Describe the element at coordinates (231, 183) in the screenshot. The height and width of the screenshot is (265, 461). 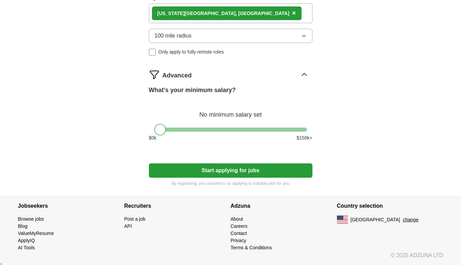
I see `p: By registering, you consent to us applying to suitable jobs for you` at that location.